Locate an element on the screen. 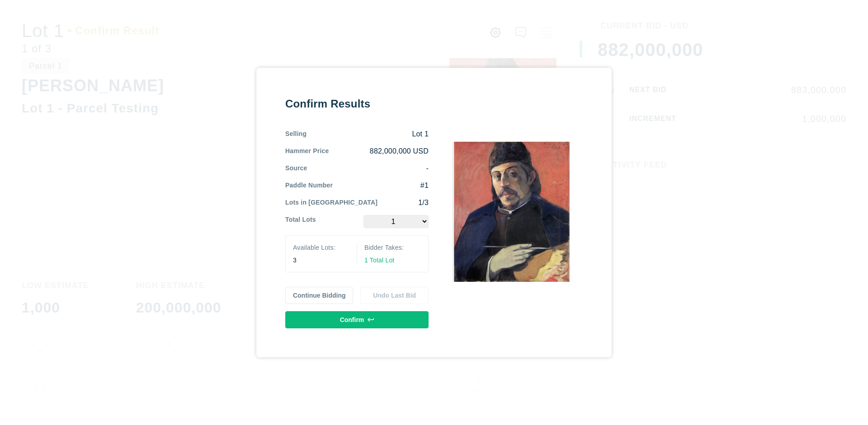 The width and height of the screenshot is (868, 425). div: Lot 1 is located at coordinates (367, 134).